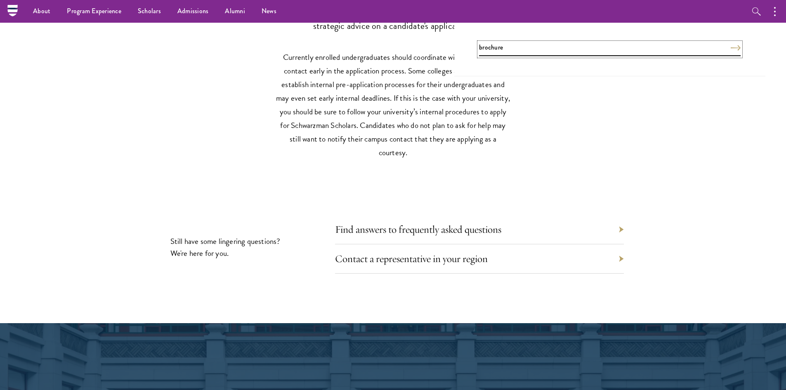  Describe the element at coordinates (610, 49) in the screenshot. I see `input: Search` at that location.